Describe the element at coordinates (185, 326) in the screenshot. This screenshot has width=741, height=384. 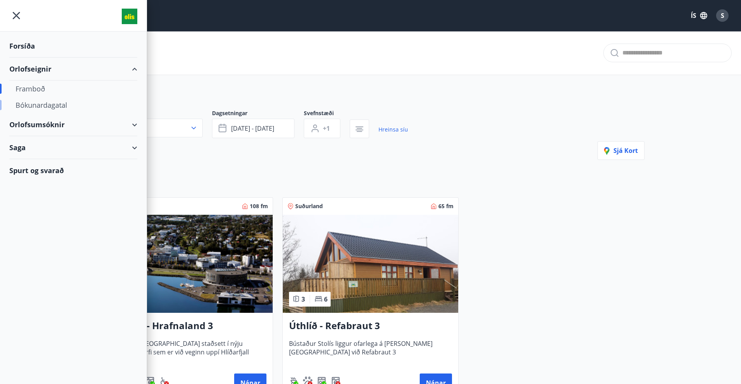
I see `h3: Akureyri - Hrafnaland 3` at that location.